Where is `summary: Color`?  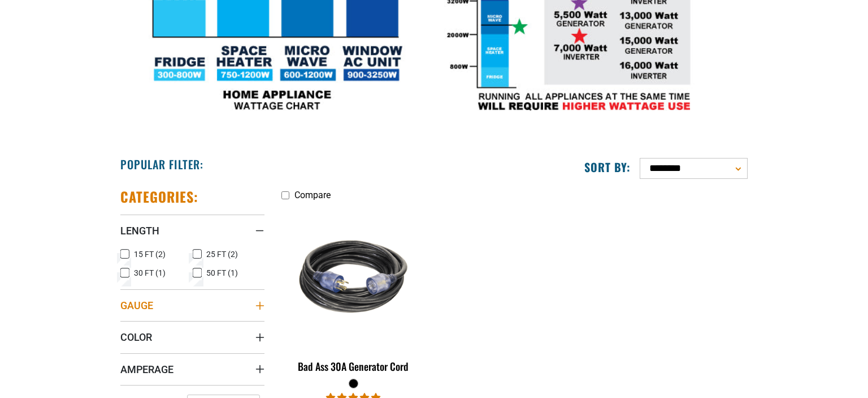
summary: Color is located at coordinates (193, 336).